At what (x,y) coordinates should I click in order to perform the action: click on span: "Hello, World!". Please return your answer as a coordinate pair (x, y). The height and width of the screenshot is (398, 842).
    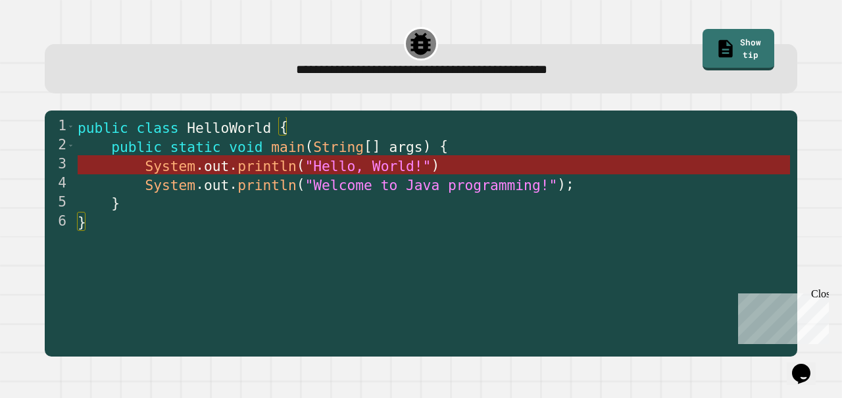
    Looking at the image, I should click on (368, 165).